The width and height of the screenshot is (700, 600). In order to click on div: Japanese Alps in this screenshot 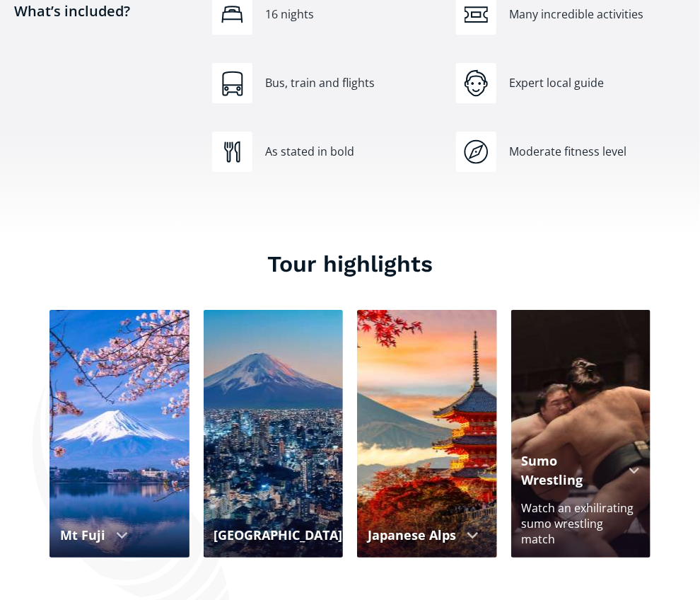, I will do `click(411, 535)`.